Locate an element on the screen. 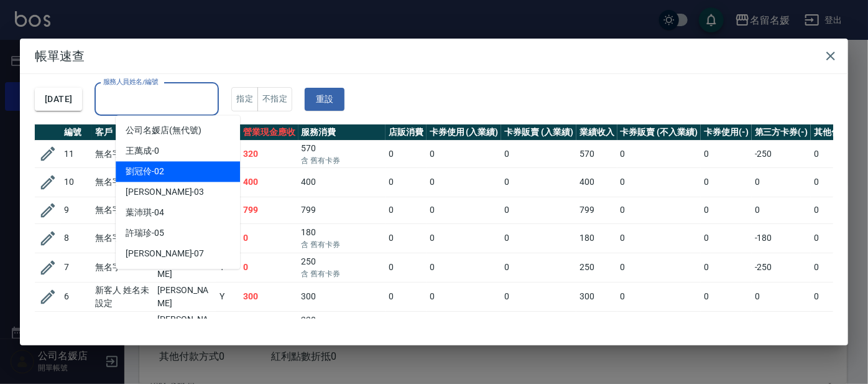  th: 第三方卡券(-) is located at coordinates (782, 133).